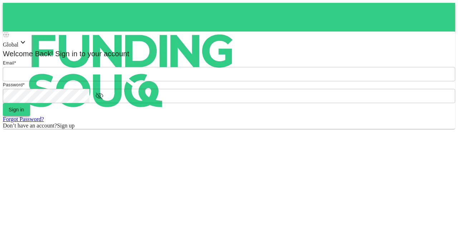  What do you see at coordinates (28, 54) in the screenshot?
I see `span: Welcome Back!` at bounding box center [28, 54].